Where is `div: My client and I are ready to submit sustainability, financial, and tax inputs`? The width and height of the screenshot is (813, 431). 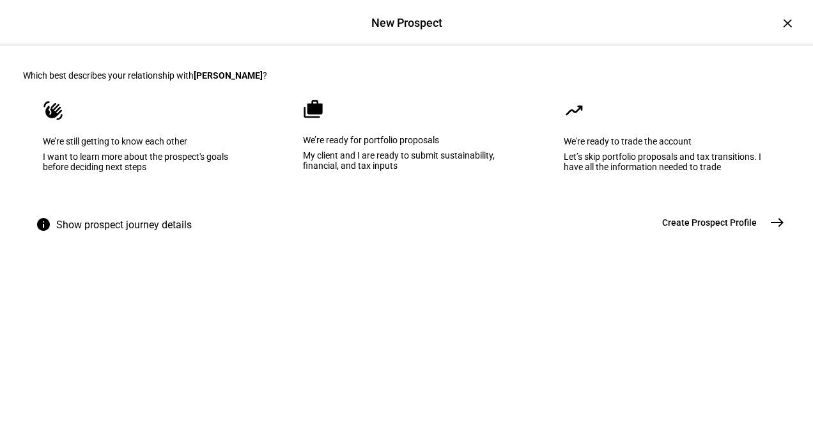 div: My client and I are ready to submit sustainability, financial, and tax inputs is located at coordinates (406, 160).